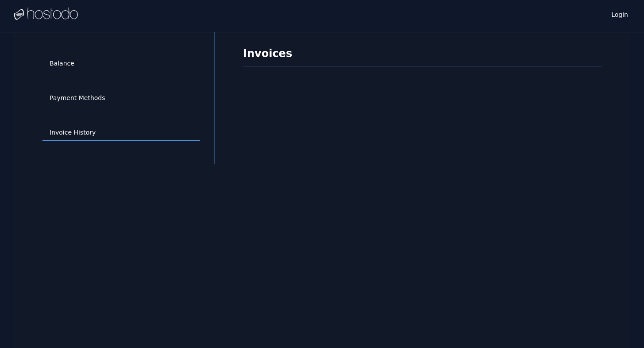 The image size is (644, 348). Describe the element at coordinates (121, 98) in the screenshot. I see `a: Payment Methods` at that location.